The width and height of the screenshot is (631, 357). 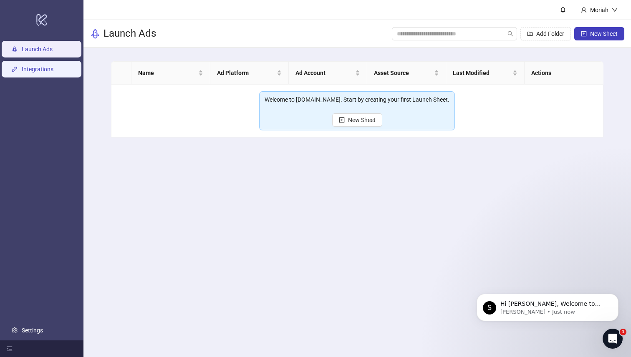 What do you see at coordinates (530, 34) in the screenshot?
I see `span: folder-add` at bounding box center [530, 34].